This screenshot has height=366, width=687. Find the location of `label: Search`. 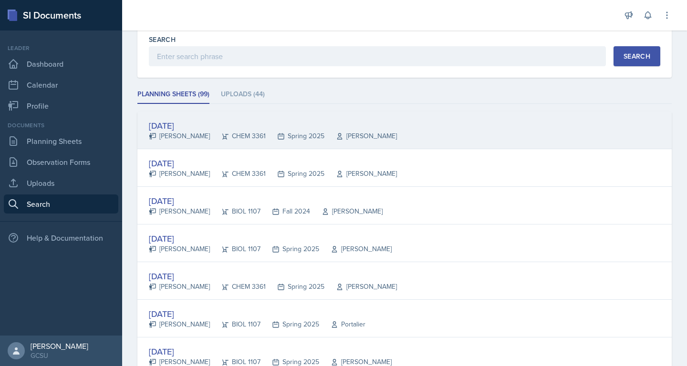

label: Search is located at coordinates (162, 40).